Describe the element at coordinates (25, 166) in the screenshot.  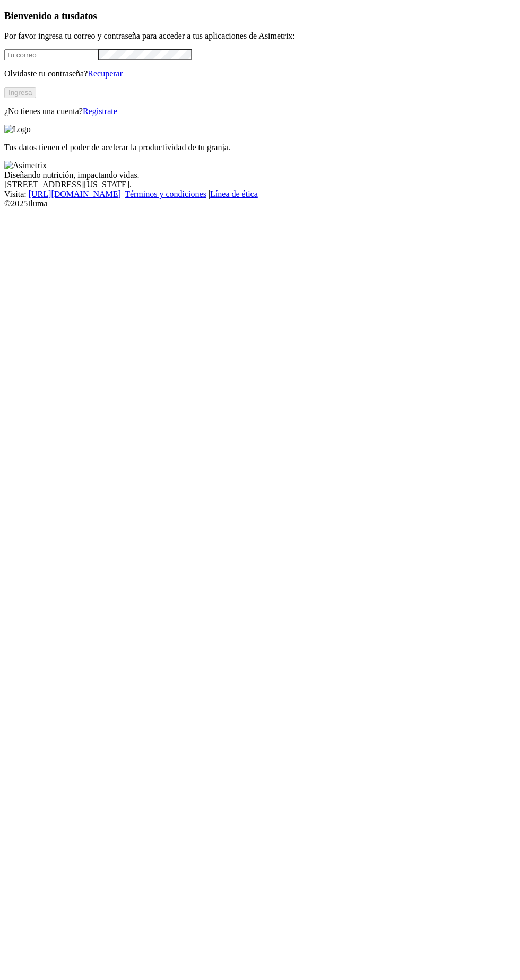
I see `img: Asimetrix` at that location.